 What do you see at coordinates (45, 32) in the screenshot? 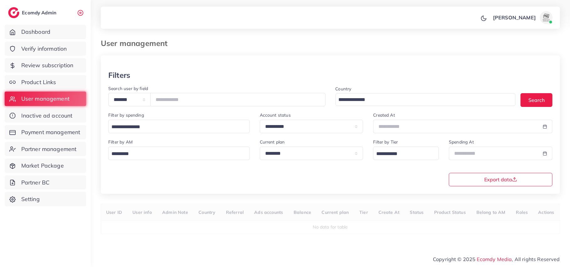
I see `a: Dashboard` at bounding box center [45, 32].